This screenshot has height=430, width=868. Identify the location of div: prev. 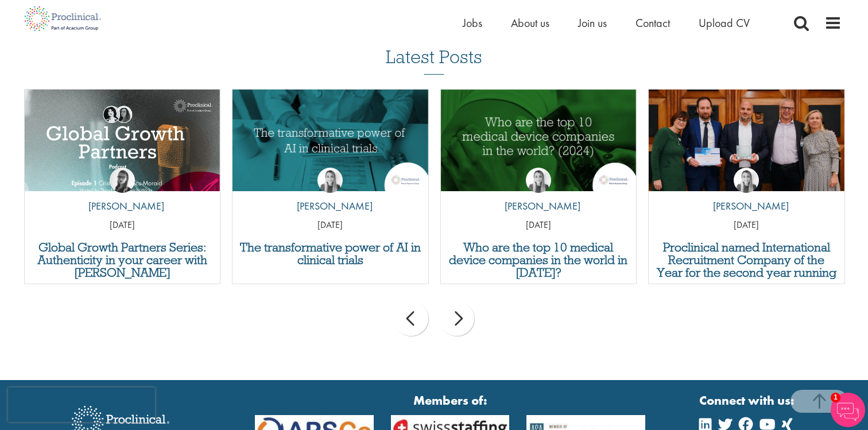
(411, 318).